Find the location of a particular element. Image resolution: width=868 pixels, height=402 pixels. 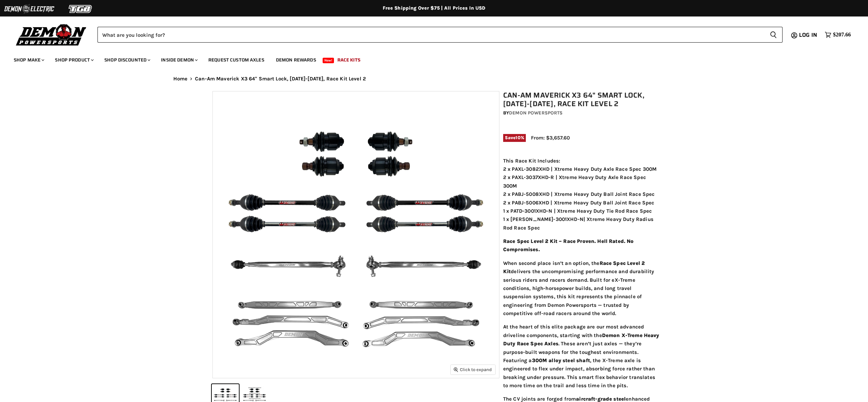

p: At the heart of this elite package are our most advanced driveline components, starting with the ... is located at coordinates (581, 356).